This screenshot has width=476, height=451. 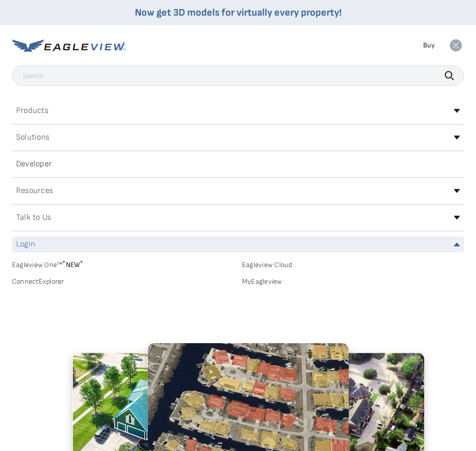 I want to click on a: MyEagleview, so click(x=353, y=282).